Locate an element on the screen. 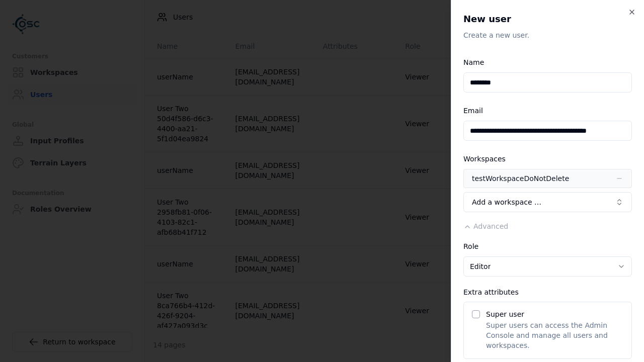  button: Advanced is located at coordinates (485, 226).